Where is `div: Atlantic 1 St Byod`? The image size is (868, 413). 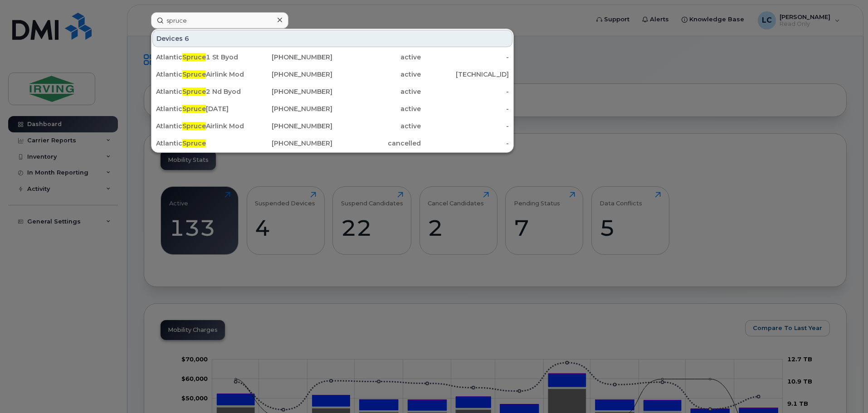
div: Atlantic 1 St Byod is located at coordinates (200, 57).